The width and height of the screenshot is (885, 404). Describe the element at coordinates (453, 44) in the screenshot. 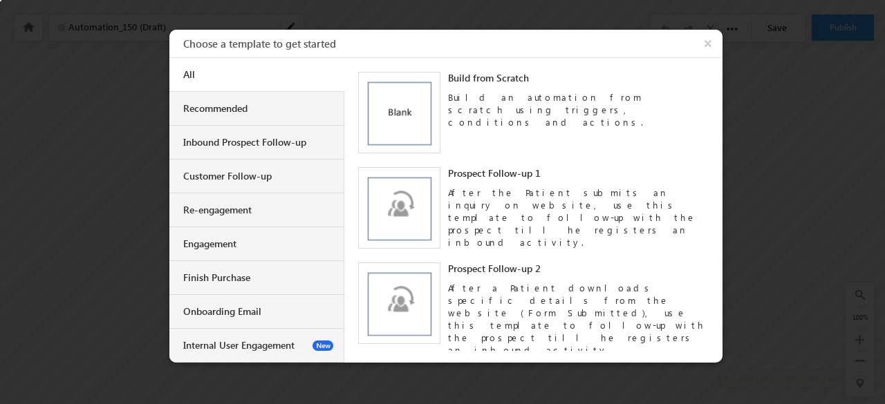

I see `h3: Choose a template to get started` at that location.